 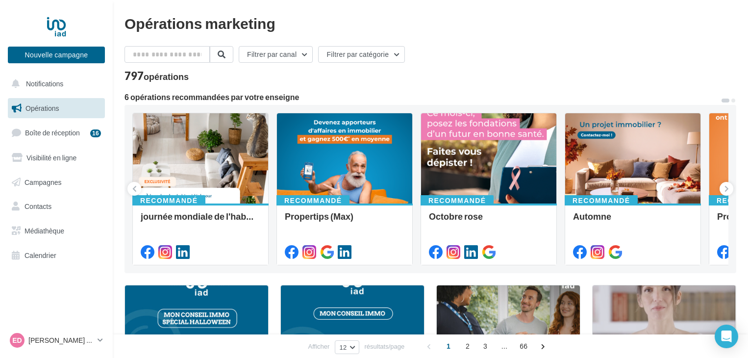 What do you see at coordinates (52, 132) in the screenshot?
I see `span: Boîte de réception` at bounding box center [52, 132].